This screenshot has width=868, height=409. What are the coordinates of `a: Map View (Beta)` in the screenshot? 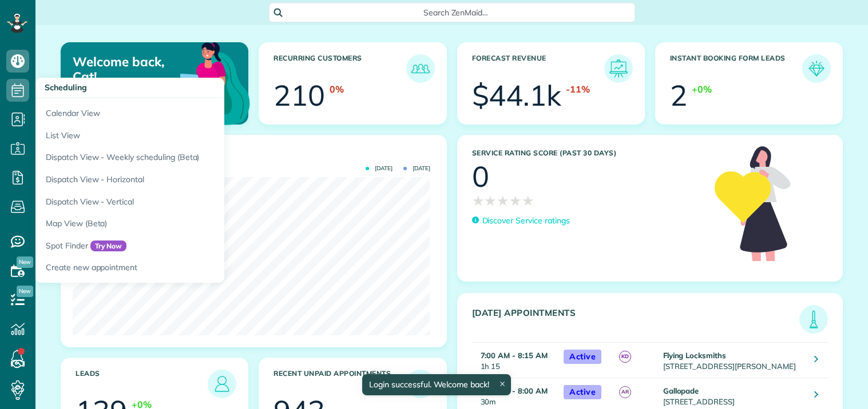 It's located at (178, 223).